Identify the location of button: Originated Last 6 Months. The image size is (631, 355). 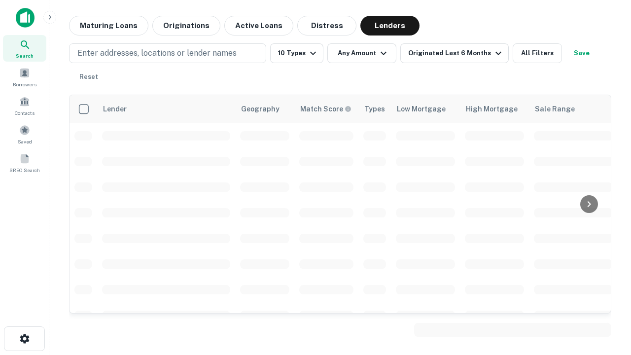
(455, 53).